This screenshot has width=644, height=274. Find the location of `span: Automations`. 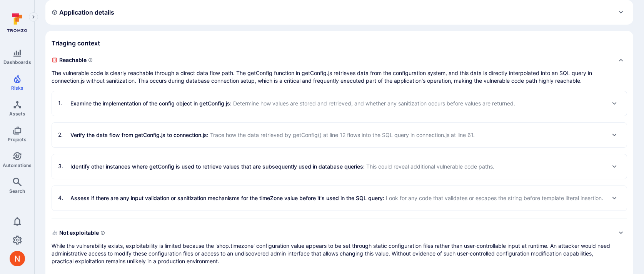

span: Automations is located at coordinates (17, 165).